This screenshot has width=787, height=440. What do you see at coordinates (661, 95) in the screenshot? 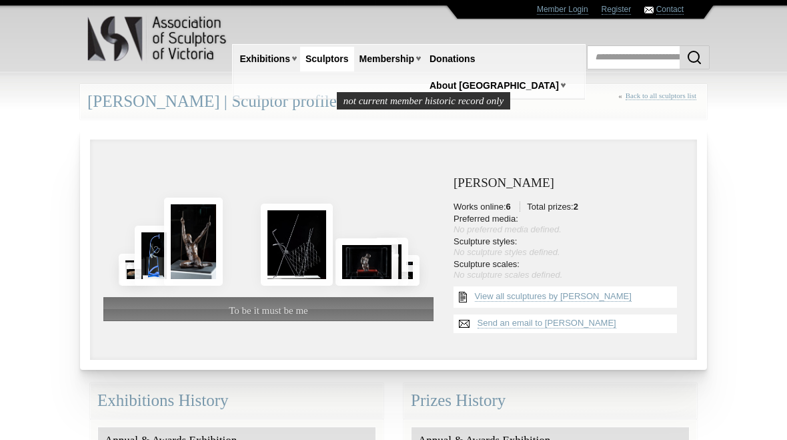
I see `a: Back to all sculptors list` at bounding box center [661, 95].